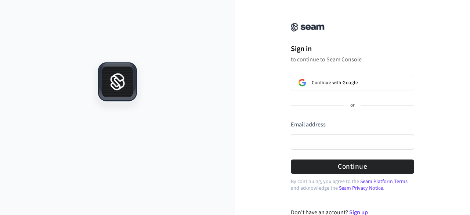 The image size is (470, 215). Describe the element at coordinates (308, 124) in the screenshot. I see `label: Email address` at that location.